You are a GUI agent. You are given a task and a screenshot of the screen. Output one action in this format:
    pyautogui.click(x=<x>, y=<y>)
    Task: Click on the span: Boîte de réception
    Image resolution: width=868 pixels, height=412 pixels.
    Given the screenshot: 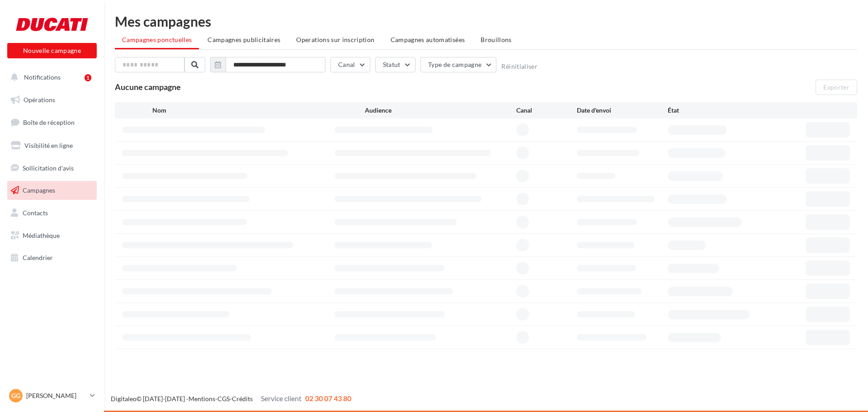 What is the action you would take?
    pyautogui.click(x=49, y=122)
    